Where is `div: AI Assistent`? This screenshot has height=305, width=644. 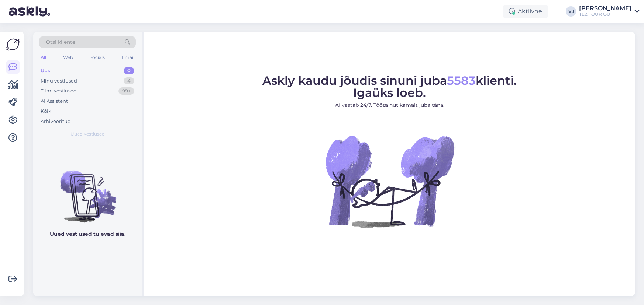 div: AI Assistent is located at coordinates (54, 101).